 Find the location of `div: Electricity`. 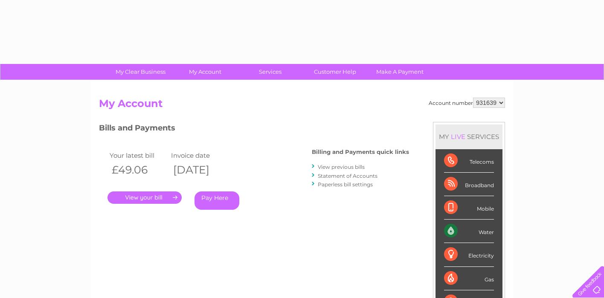

div: Electricity is located at coordinates (469, 255).